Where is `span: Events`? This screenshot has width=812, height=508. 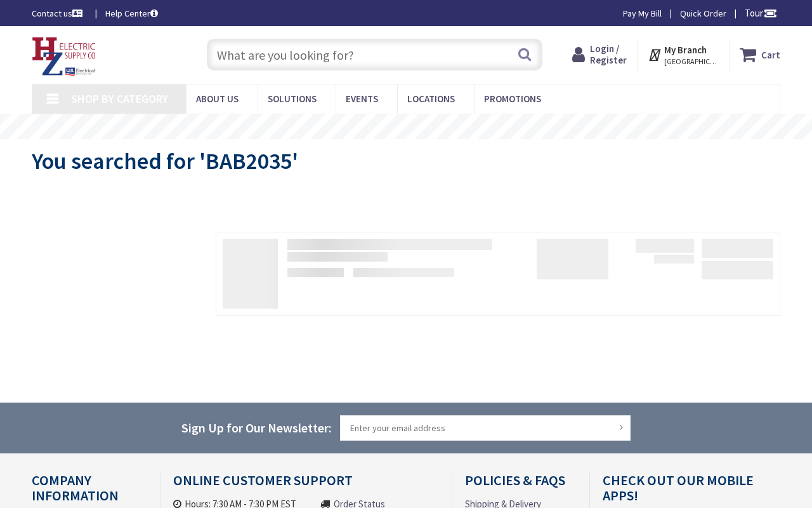
span: Events is located at coordinates (362, 98).